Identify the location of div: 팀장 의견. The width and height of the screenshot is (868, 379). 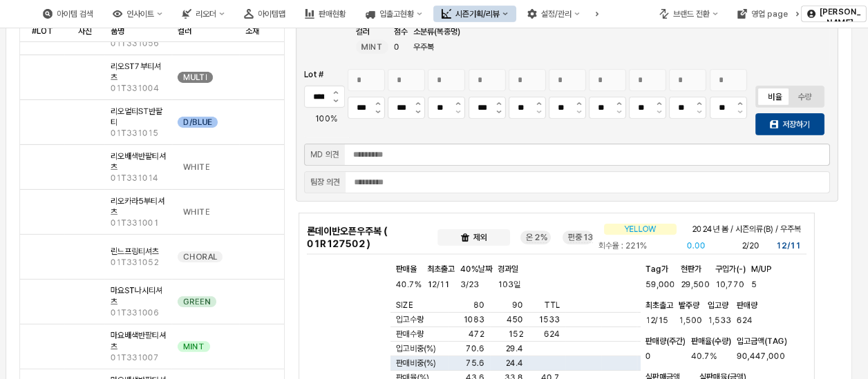
(324, 183).